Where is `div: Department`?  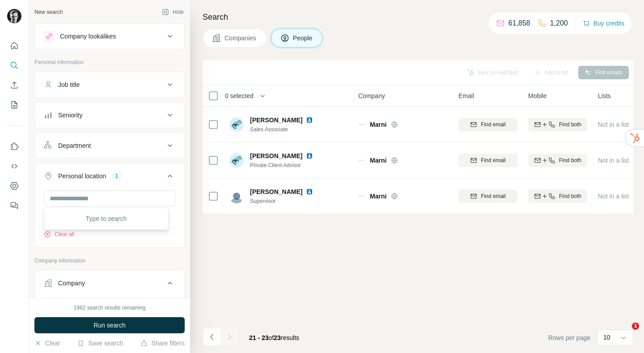
div: Department is located at coordinates (74, 146).